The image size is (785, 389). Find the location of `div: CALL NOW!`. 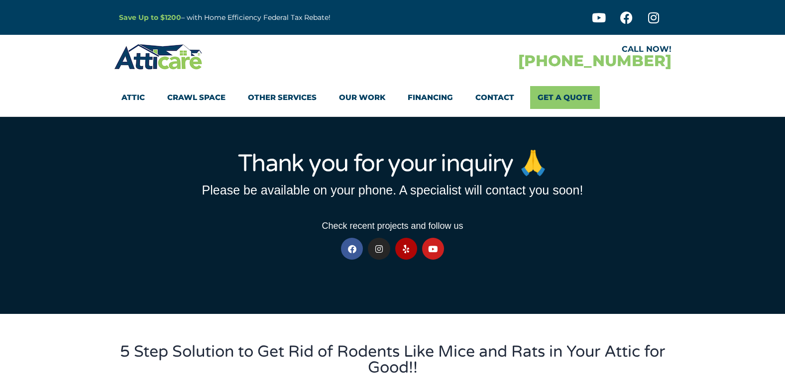

div: CALL NOW! is located at coordinates (532, 49).